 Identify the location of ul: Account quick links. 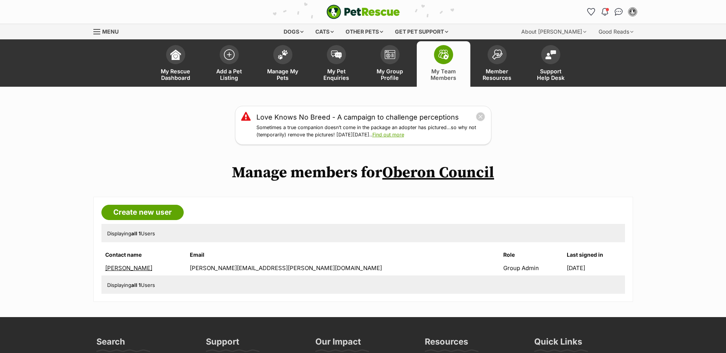
(612, 12).